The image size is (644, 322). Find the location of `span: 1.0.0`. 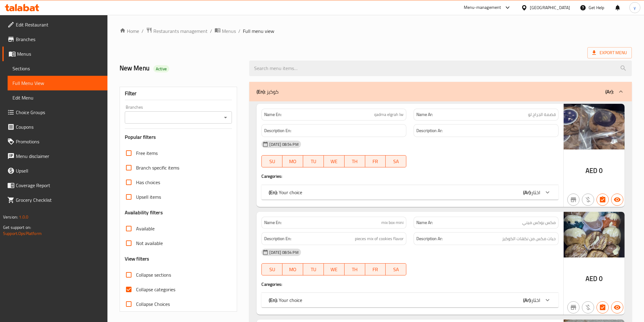

span: 1.0.0 is located at coordinates (23, 217).